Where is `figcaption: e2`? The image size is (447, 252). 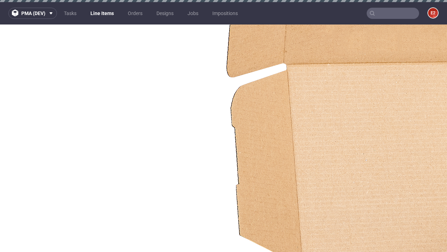
figcaption: e2 is located at coordinates (433, 13).